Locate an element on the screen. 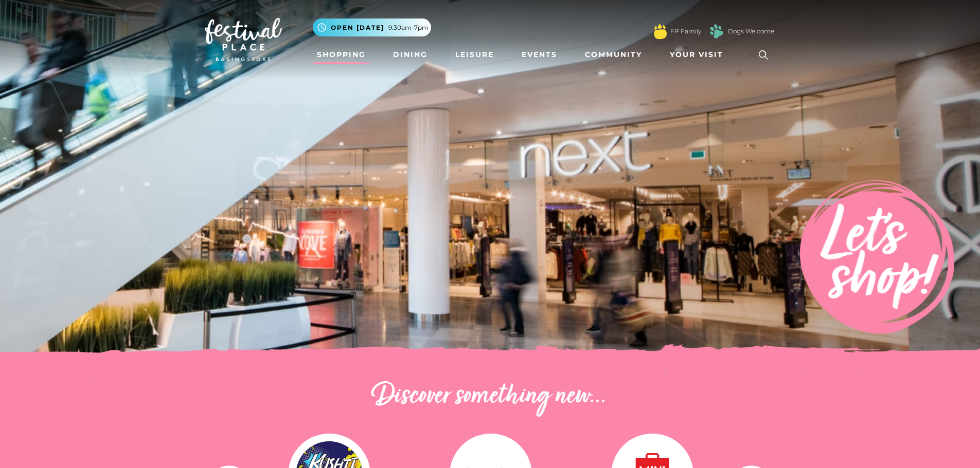 Image resolution: width=980 pixels, height=468 pixels. span: 9.30am-7pm is located at coordinates (408, 27).